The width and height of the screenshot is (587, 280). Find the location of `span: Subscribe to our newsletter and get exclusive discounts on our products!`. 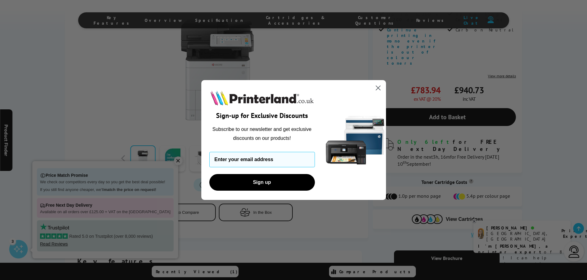

span: Subscribe to our newsletter and get exclusive discounts on our products! is located at coordinates (262, 133).